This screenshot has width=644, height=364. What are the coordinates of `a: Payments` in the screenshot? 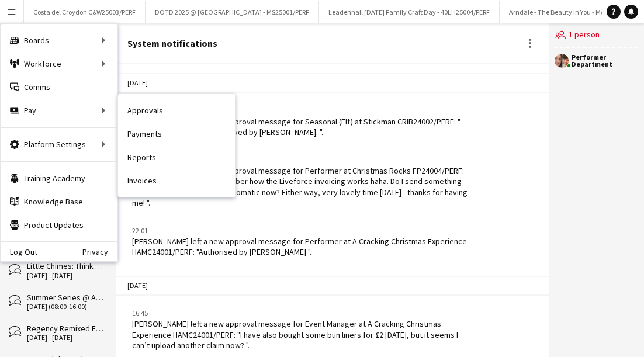 It's located at (176, 133).